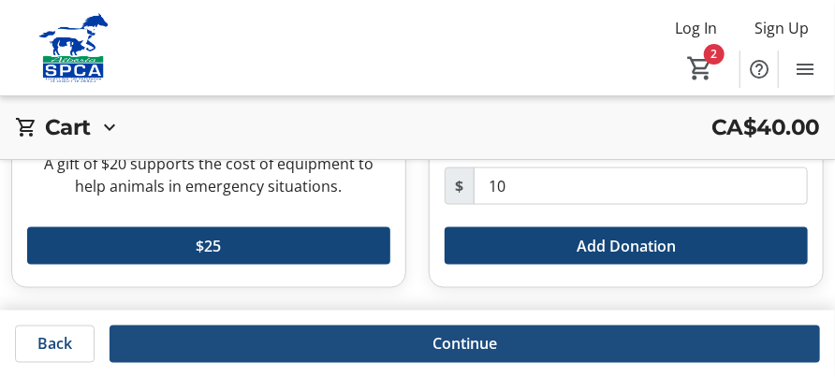  What do you see at coordinates (209, 175) in the screenshot?
I see `div: A gift of $20 supports the cost of equipment to help animals in emergency situations.` at bounding box center [209, 175].